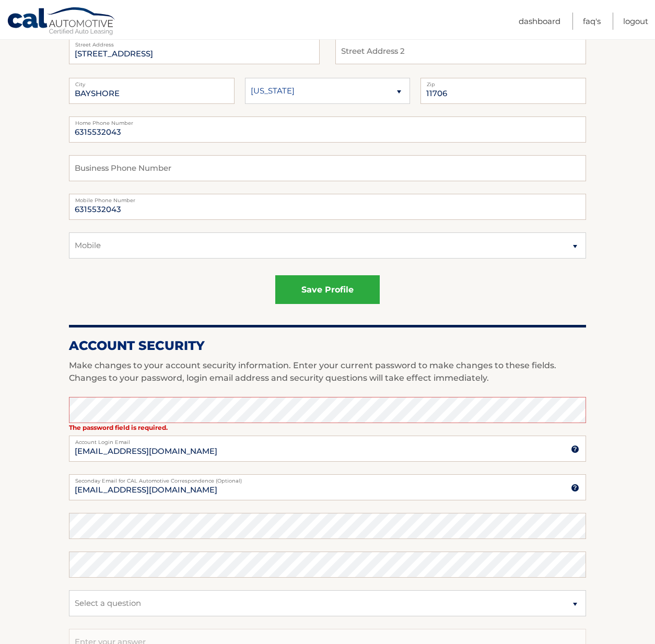 The height and width of the screenshot is (644, 655). I want to click on input: Business Phone Number, so click(328, 169).